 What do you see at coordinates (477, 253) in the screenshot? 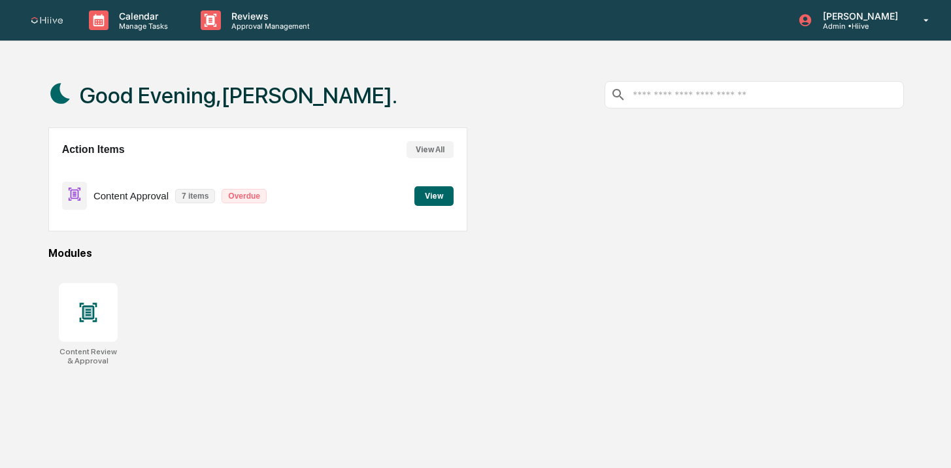
I see `div: Modules` at bounding box center [477, 253].